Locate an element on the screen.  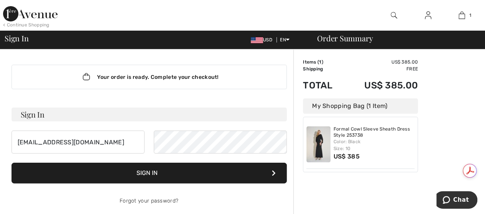
td: Shipping is located at coordinates (323, 69).